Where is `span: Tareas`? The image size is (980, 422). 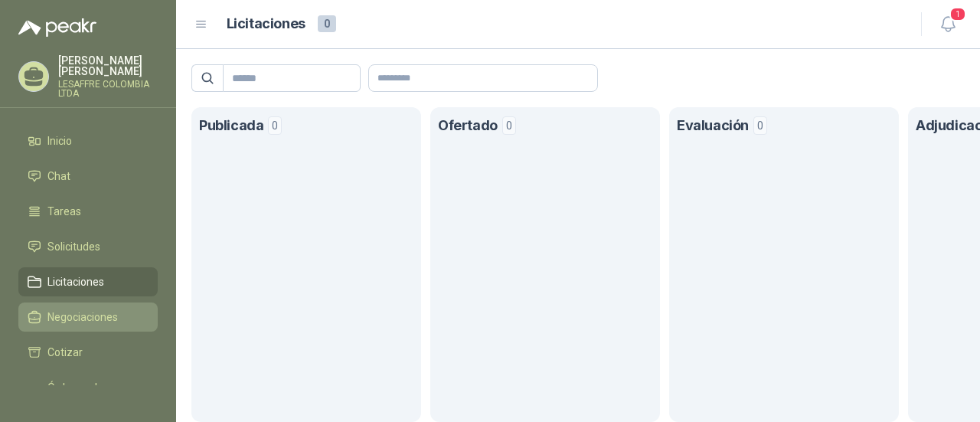
span: Tareas is located at coordinates (64, 211).